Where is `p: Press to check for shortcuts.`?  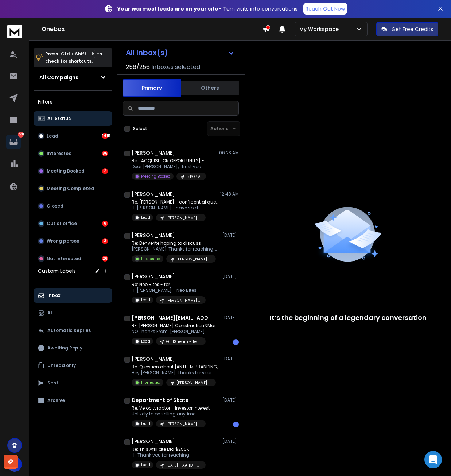
p: Press to check for shortcuts. is located at coordinates (73, 57).